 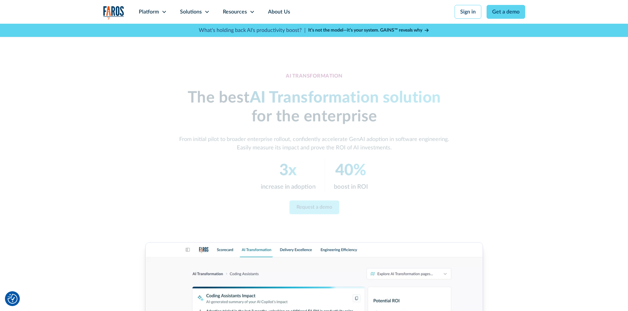 What do you see at coordinates (13, 299) in the screenshot?
I see `img: Revisit consent button` at bounding box center [13, 299].